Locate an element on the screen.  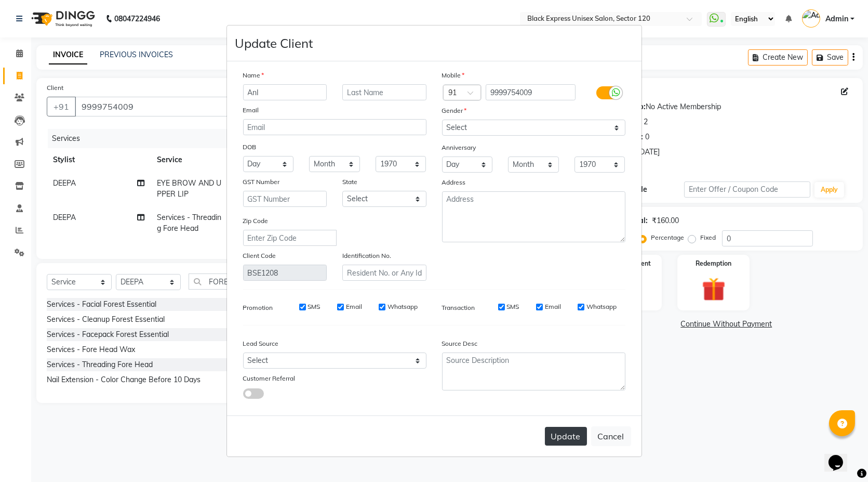
input: Last Name is located at coordinates (384, 92).